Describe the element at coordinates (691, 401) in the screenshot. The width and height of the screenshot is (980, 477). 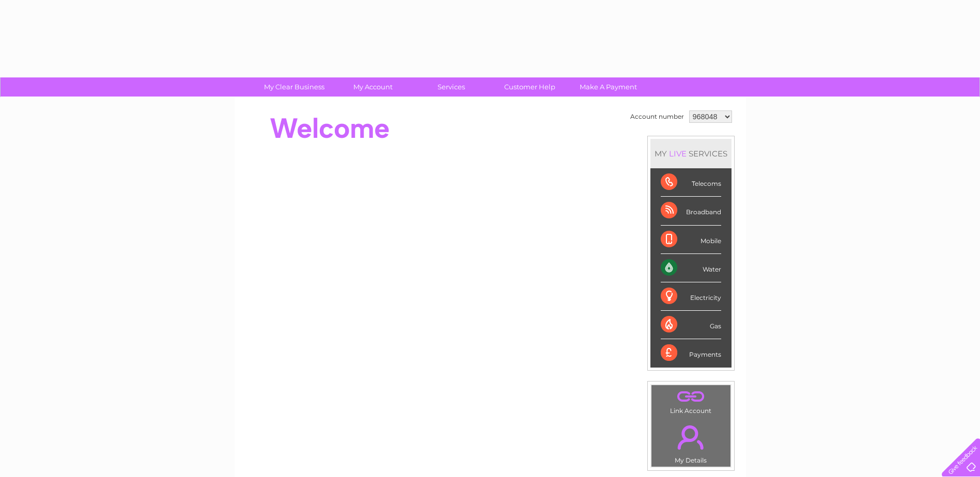
I see `td: Link Account` at that location.